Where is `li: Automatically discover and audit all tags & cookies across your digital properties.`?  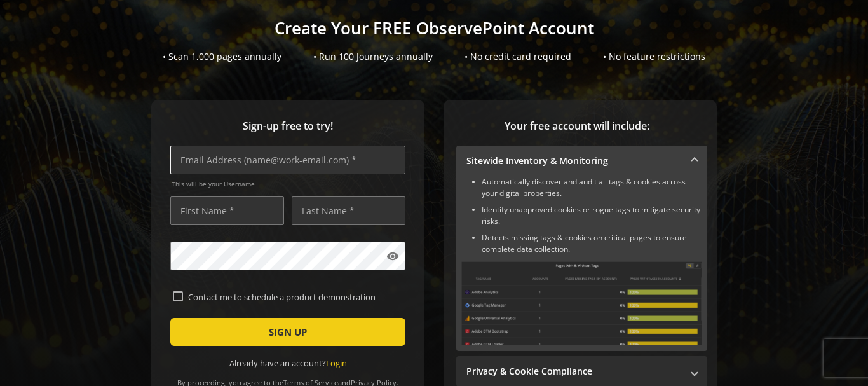 li: Automatically discover and audit all tags & cookies across your digital properties. is located at coordinates (591, 187).